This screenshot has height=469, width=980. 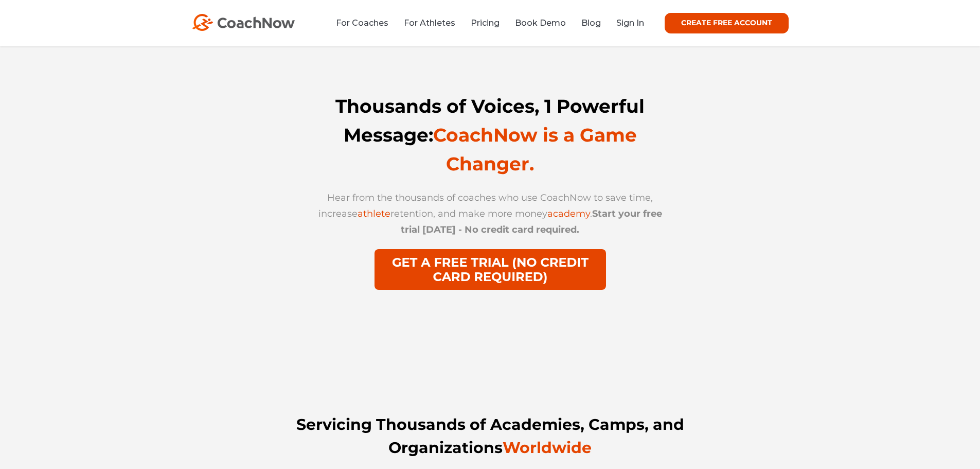 I want to click on strong: Servicing Thousands of Academies, Camps, and Organizations, so click(x=490, y=435).